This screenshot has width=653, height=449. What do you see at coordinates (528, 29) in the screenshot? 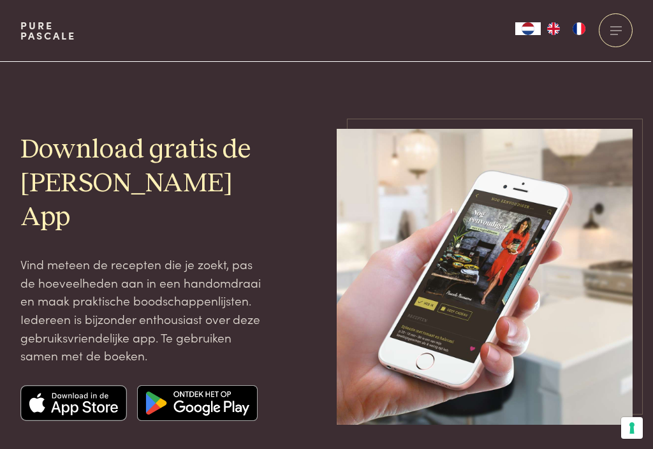
I see `div: Language` at bounding box center [528, 29].